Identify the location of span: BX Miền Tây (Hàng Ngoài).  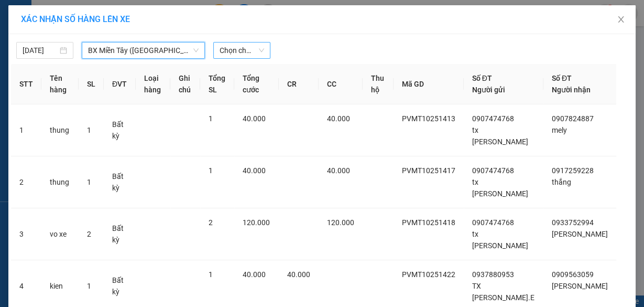
(143, 51).